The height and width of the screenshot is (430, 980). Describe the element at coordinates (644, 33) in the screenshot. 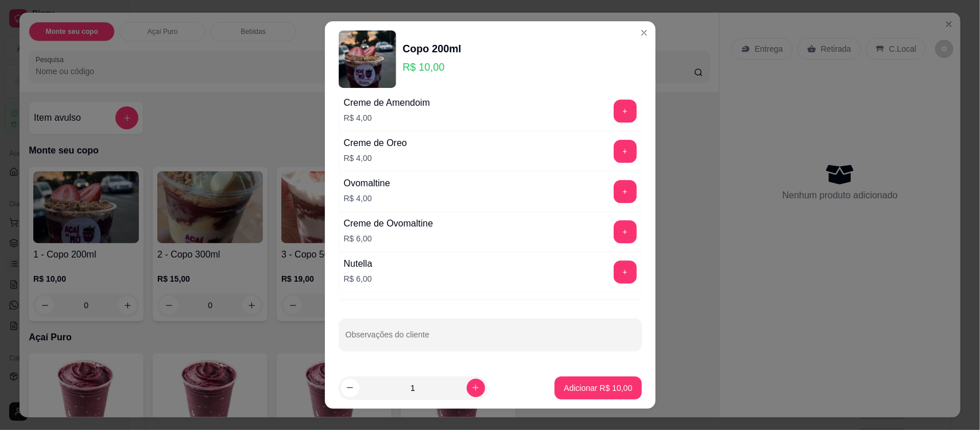

I see `button: Close` at that location.